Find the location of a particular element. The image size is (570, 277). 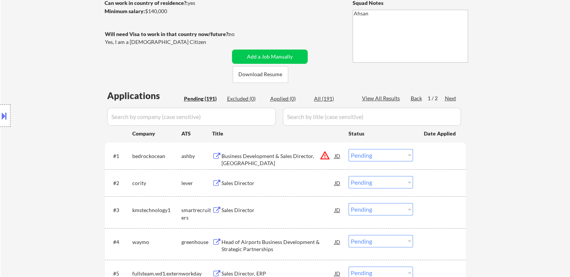

div: Next is located at coordinates (451, 98).